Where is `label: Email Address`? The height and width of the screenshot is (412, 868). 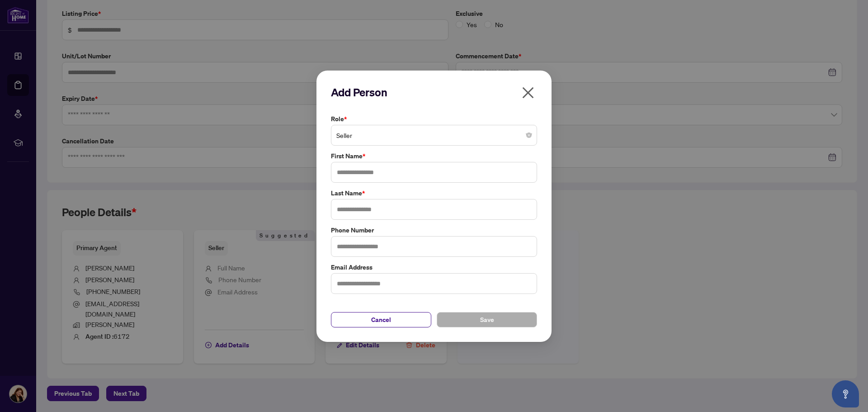
label: Email Address is located at coordinates (434, 267).